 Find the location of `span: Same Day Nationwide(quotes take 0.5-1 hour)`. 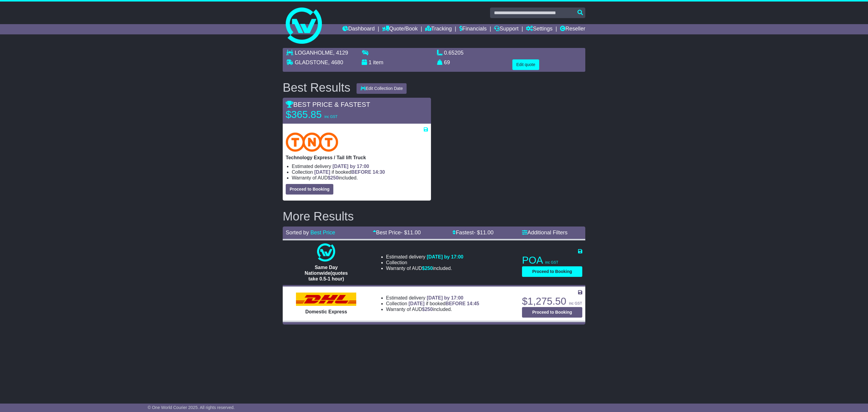

span: Same Day Nationwide(quotes take 0.5-1 hour) is located at coordinates (326, 273).